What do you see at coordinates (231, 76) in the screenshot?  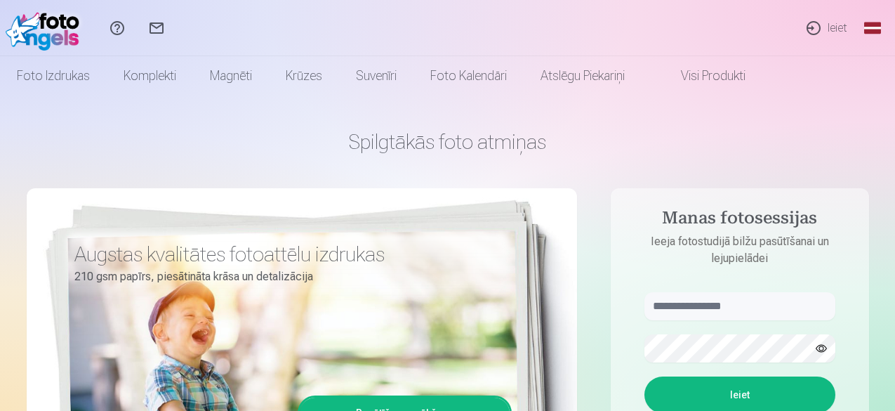 I see `a: Magnēti` at bounding box center [231, 76].